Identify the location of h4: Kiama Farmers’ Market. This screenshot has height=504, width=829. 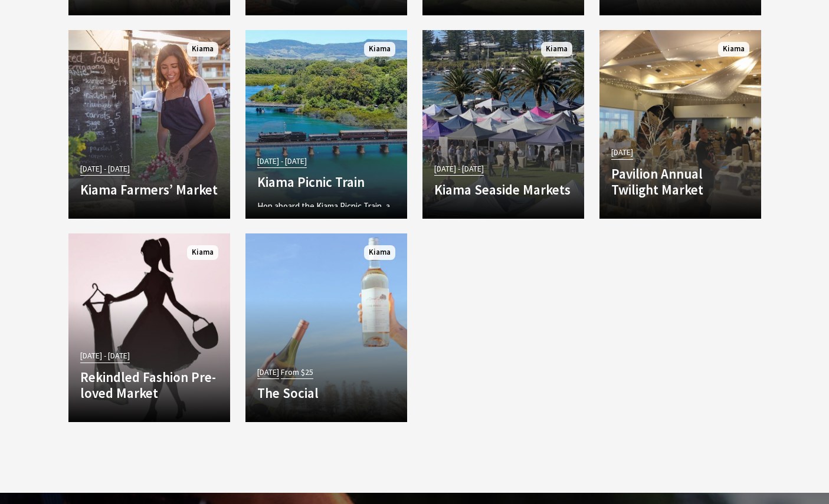
(149, 190).